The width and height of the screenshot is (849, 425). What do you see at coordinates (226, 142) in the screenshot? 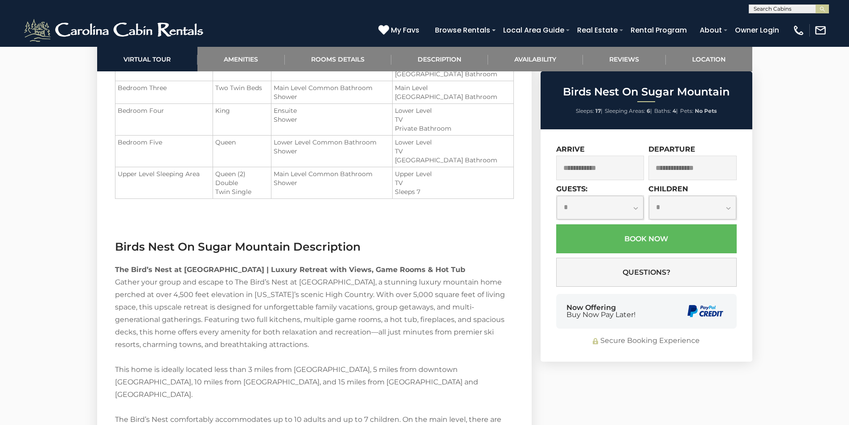
I see `span: Queen` at bounding box center [226, 142].